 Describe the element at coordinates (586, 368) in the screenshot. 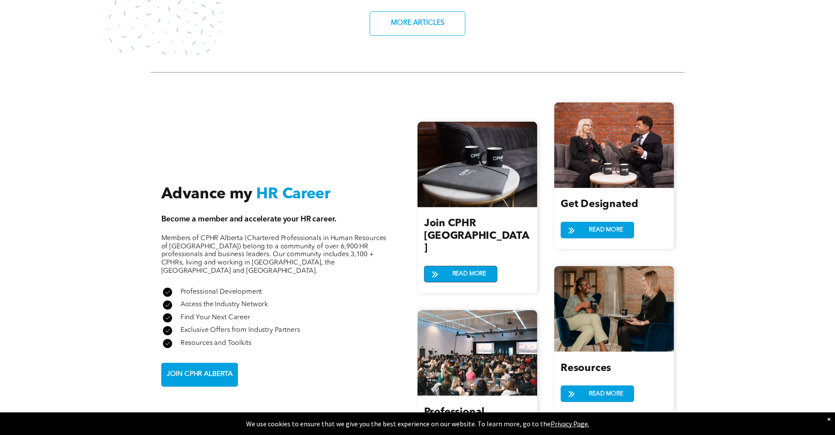

I see `span: Resources` at that location.